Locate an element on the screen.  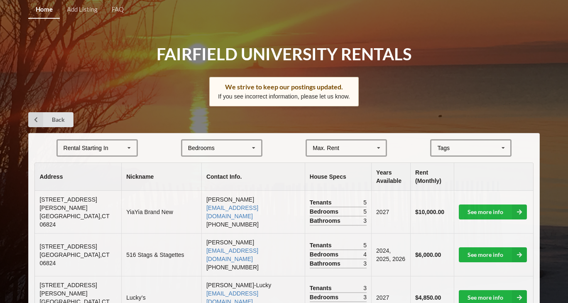
a: Add Listing is located at coordinates (82, 10).